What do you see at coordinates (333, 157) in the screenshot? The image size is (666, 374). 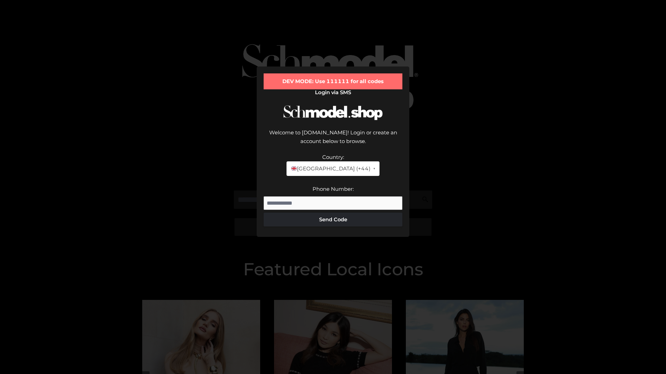 I see `label: Country:` at bounding box center [333, 157].